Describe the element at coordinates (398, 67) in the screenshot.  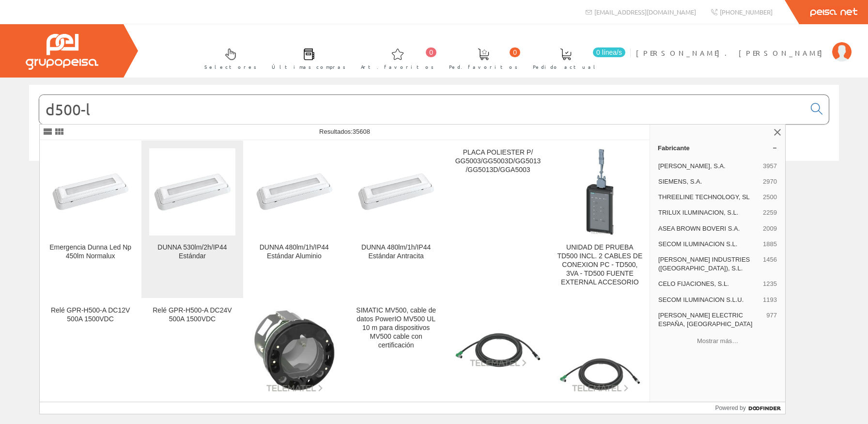
I see `span: Art. favoritos` at that location.